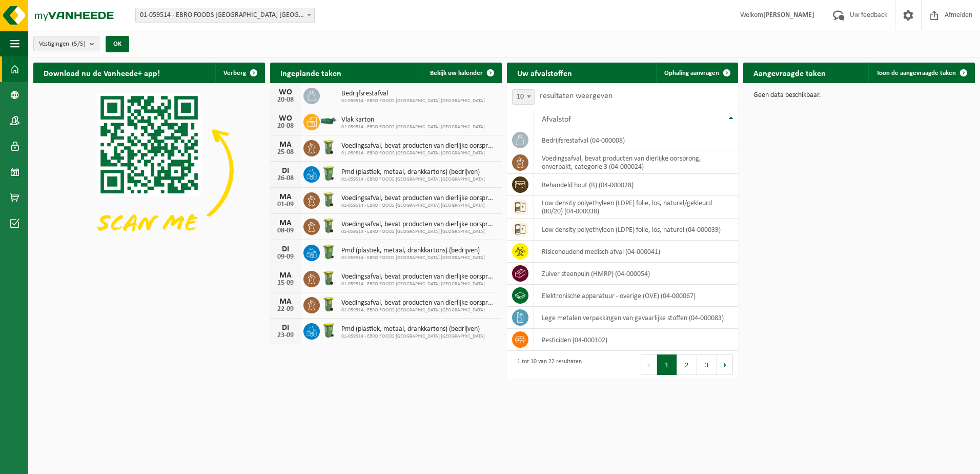  I want to click on span: Bedrijfsrestafval, so click(413, 94).